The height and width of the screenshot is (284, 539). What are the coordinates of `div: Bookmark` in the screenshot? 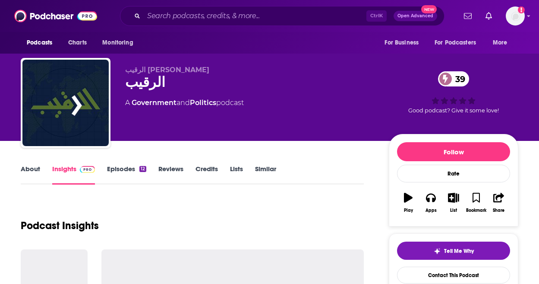 It's located at (476, 210).